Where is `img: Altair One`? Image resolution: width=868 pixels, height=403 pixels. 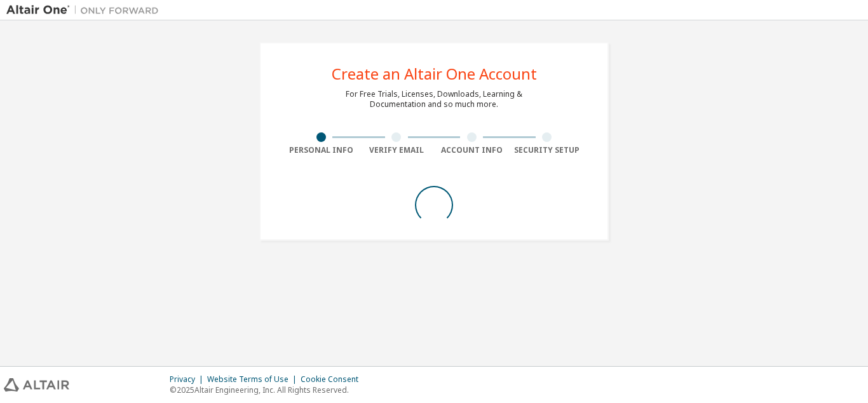
img: Altair One is located at coordinates (85, 10).